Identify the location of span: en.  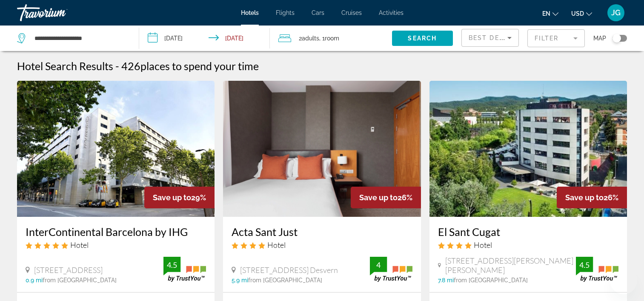
(546, 14).